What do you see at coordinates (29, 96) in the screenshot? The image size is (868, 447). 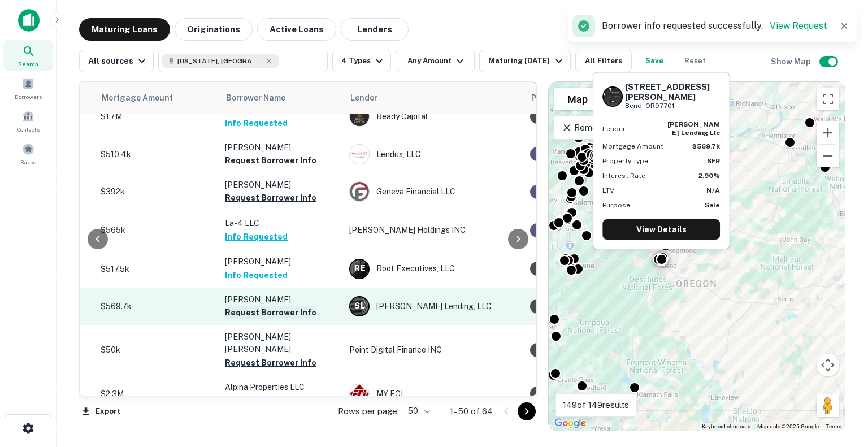 I see `span: Borrowers` at bounding box center [29, 96].